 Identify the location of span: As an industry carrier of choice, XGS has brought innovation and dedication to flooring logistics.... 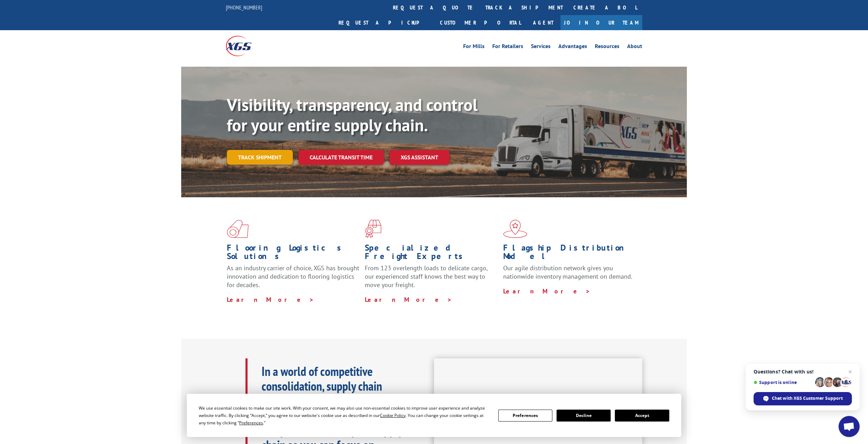
(293, 276).